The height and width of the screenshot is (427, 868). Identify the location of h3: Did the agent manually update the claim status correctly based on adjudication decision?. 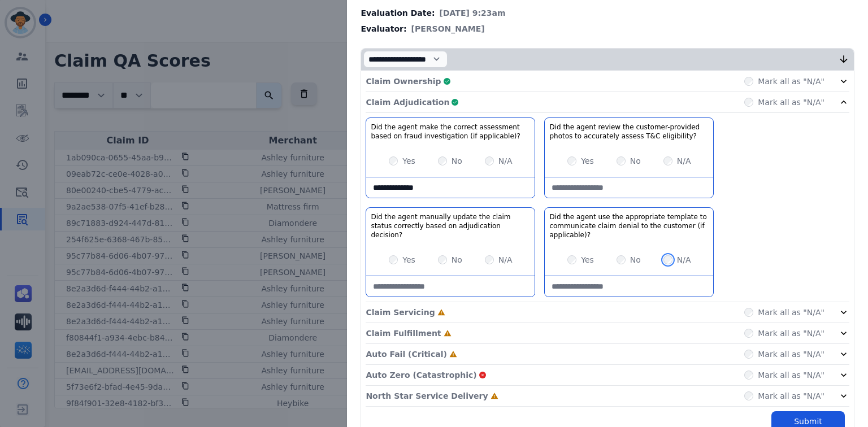
(450, 226).